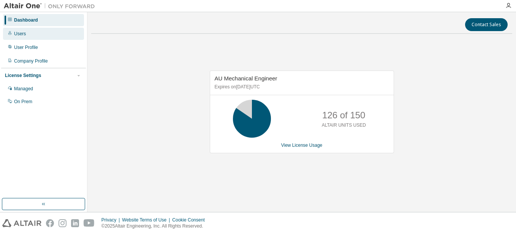 The width and height of the screenshot is (516, 234). Describe the element at coordinates (246, 78) in the screenshot. I see `span: AU Mechanical Engineer` at that location.